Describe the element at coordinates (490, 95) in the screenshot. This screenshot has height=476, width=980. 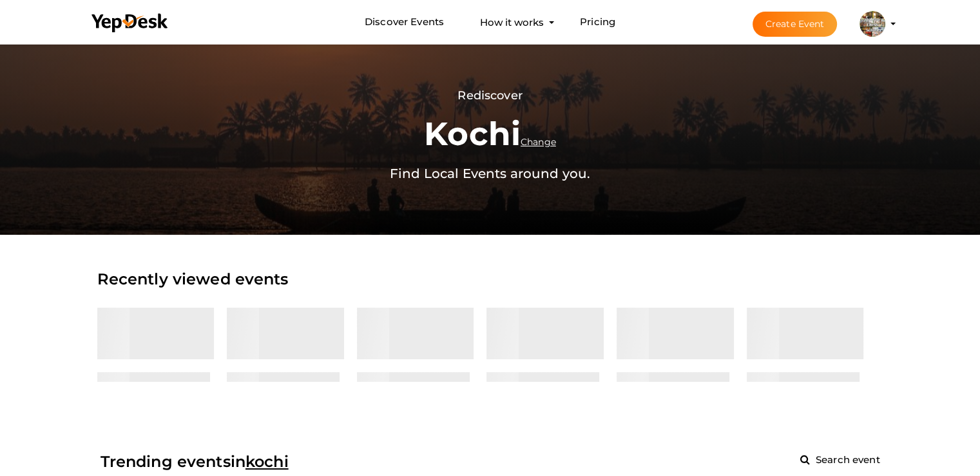
I see `label: Rediscover` at that location.